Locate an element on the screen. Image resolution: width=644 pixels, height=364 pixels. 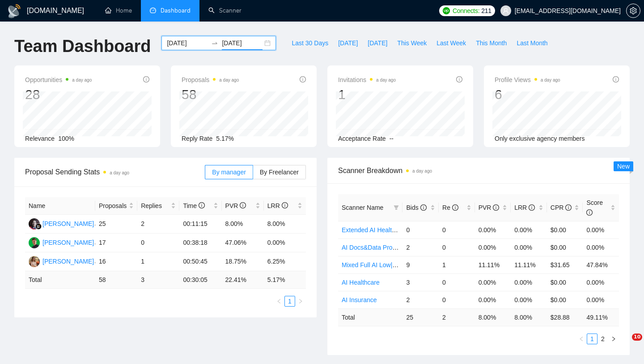
img: logo is located at coordinates (14, 11).